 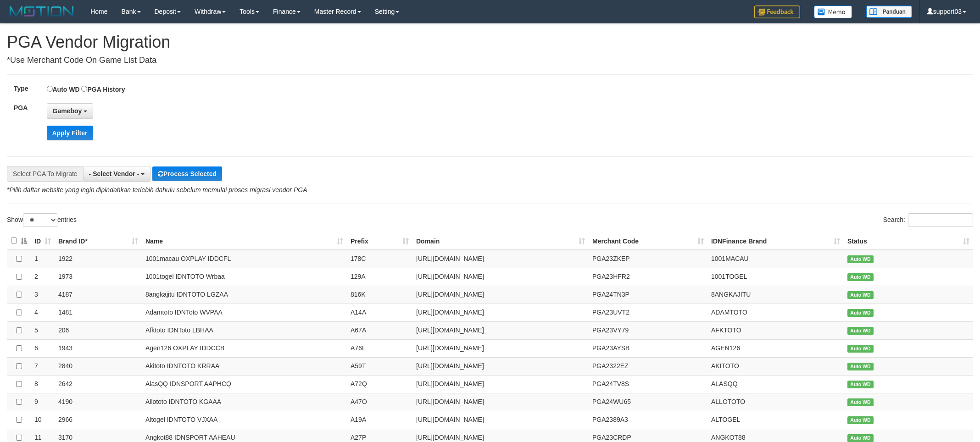 I want to click on th: Status: activate to sort column ascending, so click(x=908, y=241).